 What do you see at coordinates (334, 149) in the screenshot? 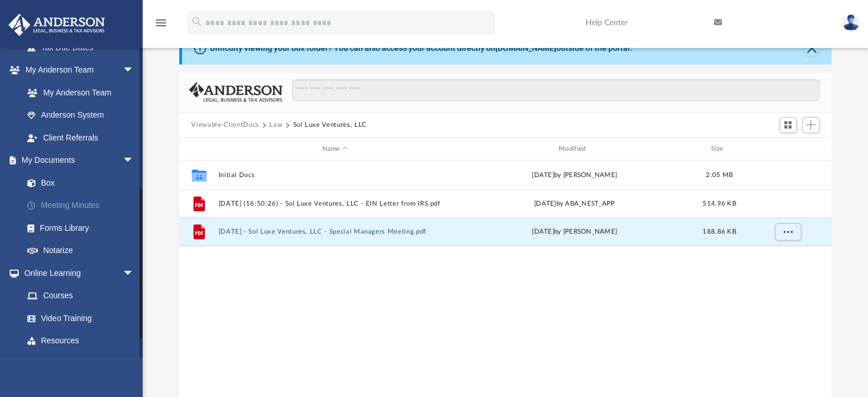
I see `div: Name` at bounding box center [334, 149].